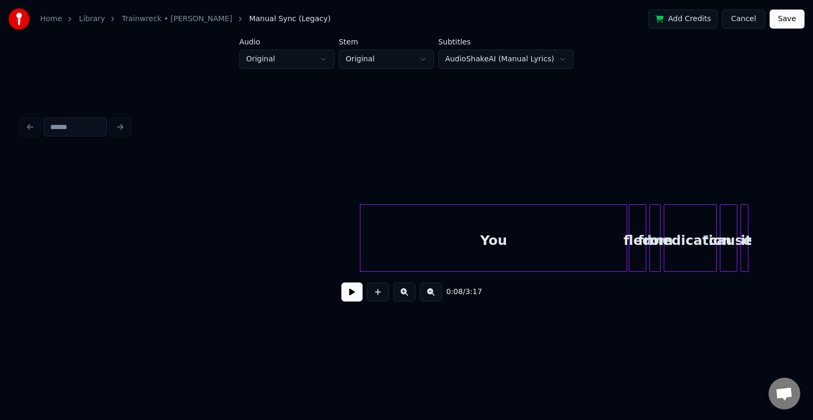 The width and height of the screenshot is (813, 420). I want to click on nav: breadcrumb, so click(185, 19).